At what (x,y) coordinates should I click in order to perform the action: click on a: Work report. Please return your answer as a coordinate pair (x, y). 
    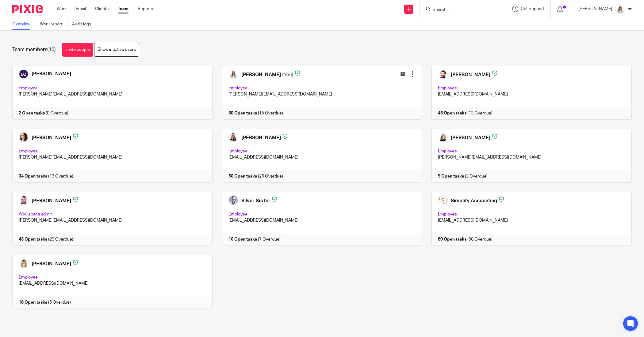
    Looking at the image, I should click on (54, 24).